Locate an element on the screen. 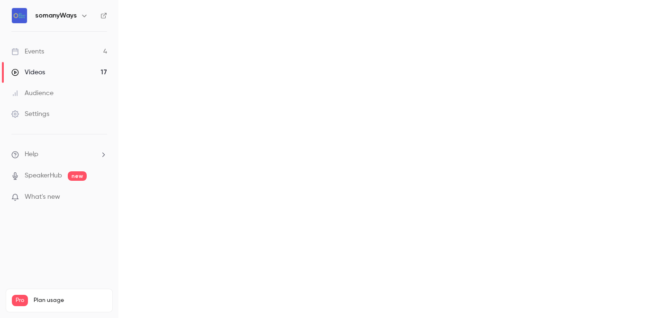 The width and height of the screenshot is (669, 318). div: Settings is located at coordinates (30, 114).